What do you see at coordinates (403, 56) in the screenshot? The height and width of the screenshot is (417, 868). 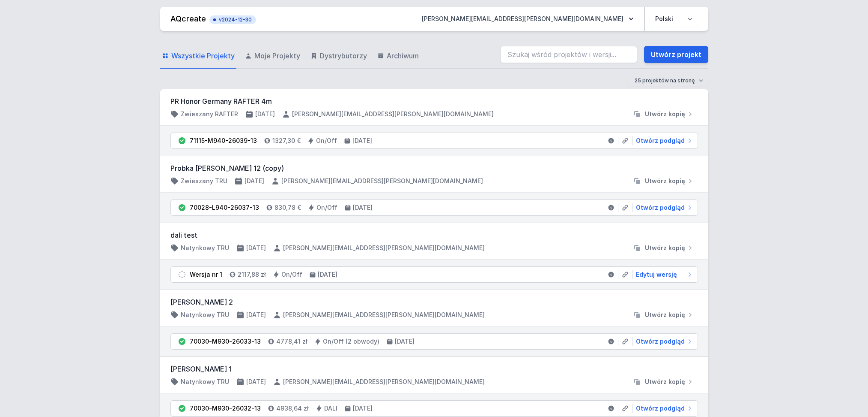 I see `span: Archiwum` at bounding box center [403, 56].